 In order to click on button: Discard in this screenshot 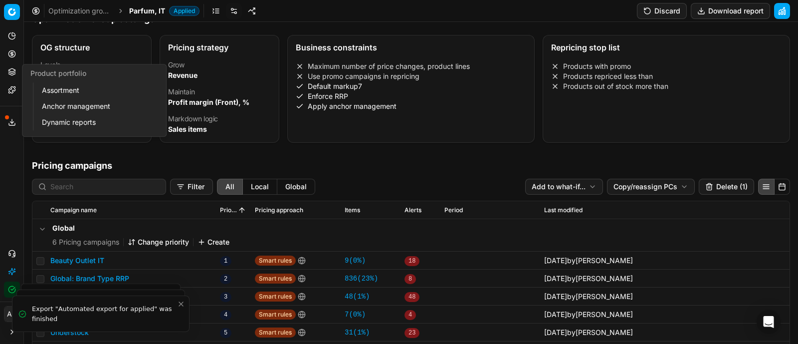, I will do `click(662, 11)`.